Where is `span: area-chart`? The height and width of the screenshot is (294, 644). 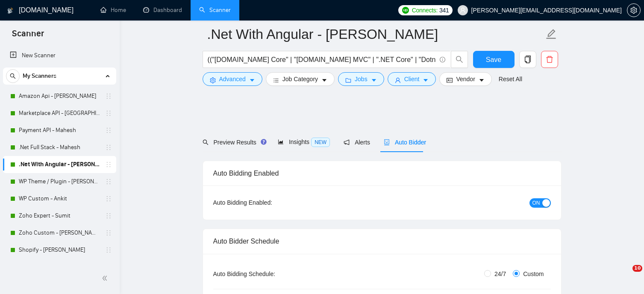
span: area-chart is located at coordinates (281, 142).